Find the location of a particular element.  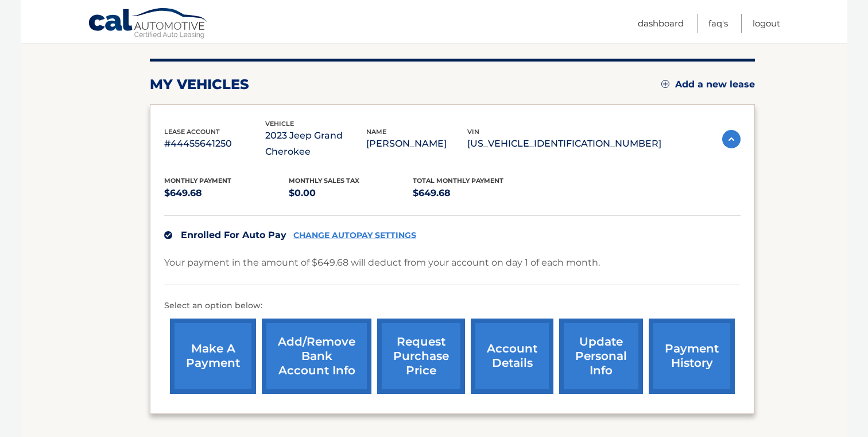

a: update personal info is located at coordinates (601, 355).